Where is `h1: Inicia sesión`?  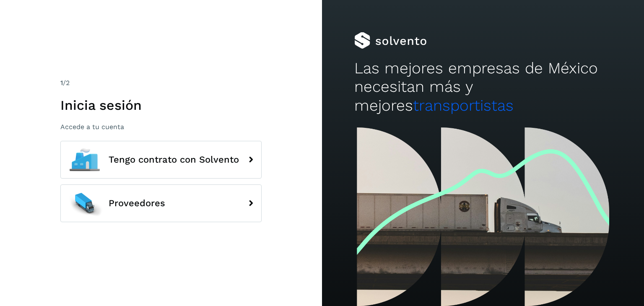 h1: Inicia sesión is located at coordinates (161, 105).